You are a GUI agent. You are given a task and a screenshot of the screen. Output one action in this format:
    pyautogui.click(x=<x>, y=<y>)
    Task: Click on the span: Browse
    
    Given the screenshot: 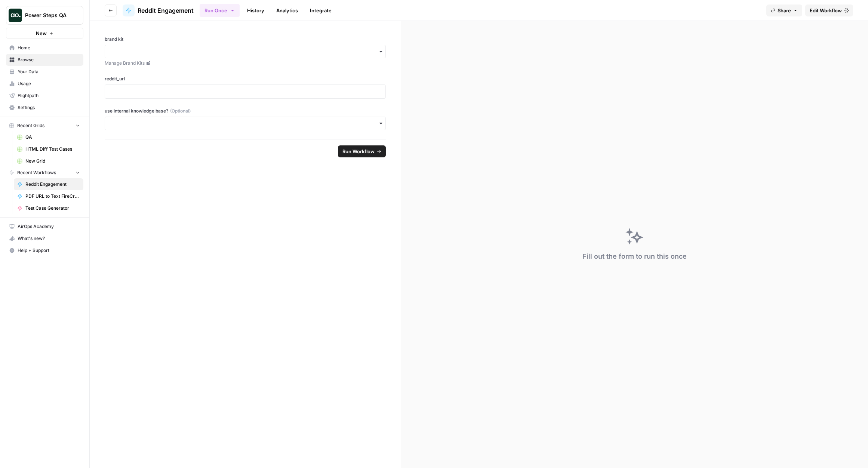 What is the action you would take?
    pyautogui.click(x=48, y=60)
    